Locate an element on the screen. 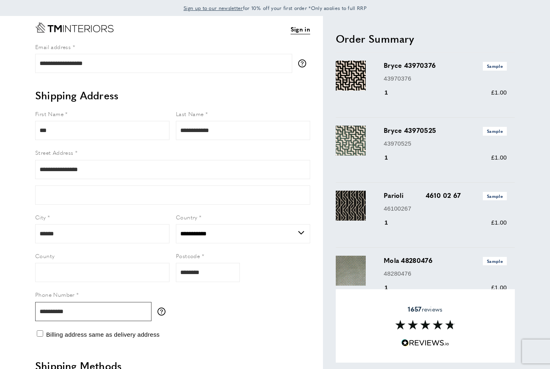 The width and height of the screenshot is (550, 369). img: Reviews.io 5 stars is located at coordinates (425, 343).